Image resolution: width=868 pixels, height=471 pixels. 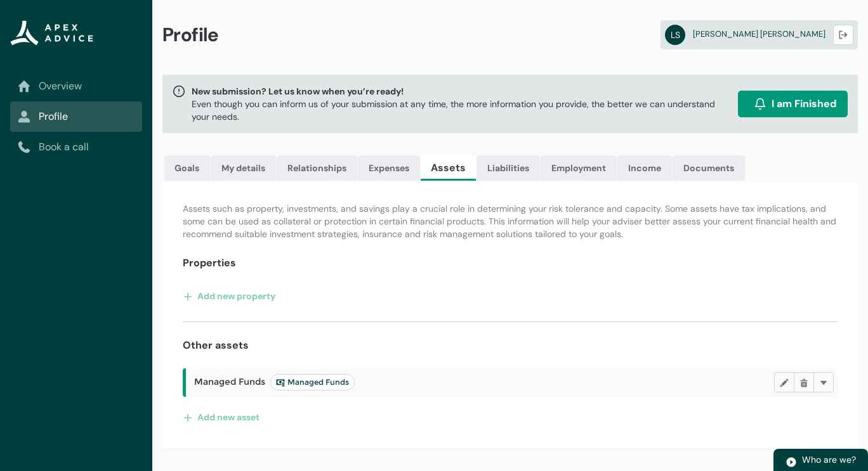 What do you see at coordinates (317, 168) in the screenshot?
I see `li: Relationships` at bounding box center [317, 168].